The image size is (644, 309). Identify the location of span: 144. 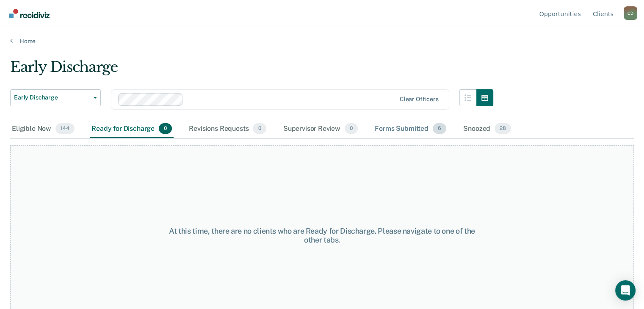
(65, 129).